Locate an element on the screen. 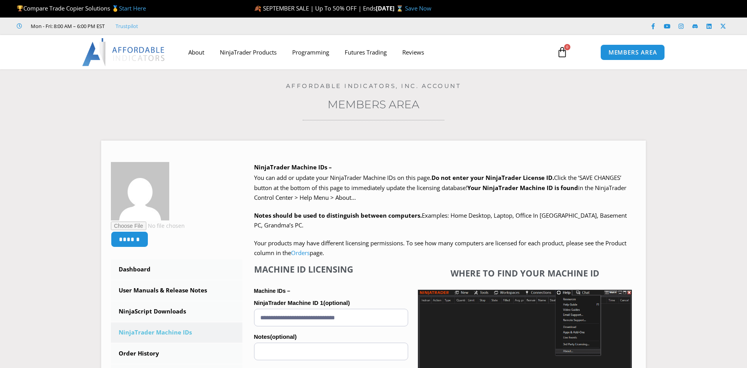 The width and height of the screenshot is (747, 368). a: Affordable Indicators, Inc. Account is located at coordinates (374, 86).